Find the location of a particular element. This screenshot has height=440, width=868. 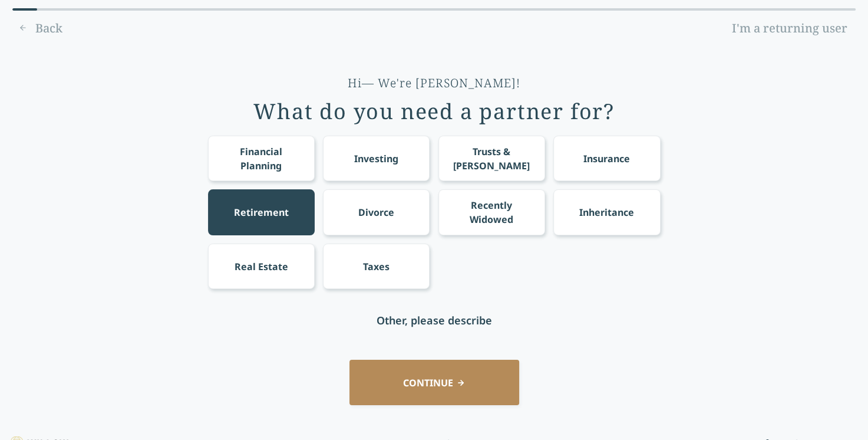

div: Real Estate is located at coordinates (261, 266).